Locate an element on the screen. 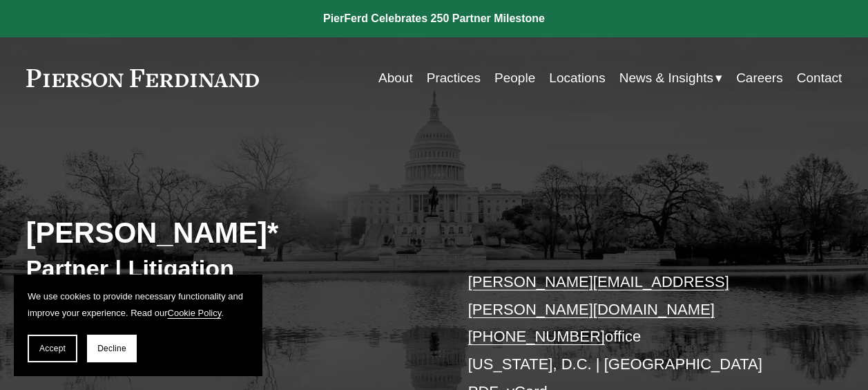 The width and height of the screenshot is (868, 390). a: Locations is located at coordinates (577, 78).